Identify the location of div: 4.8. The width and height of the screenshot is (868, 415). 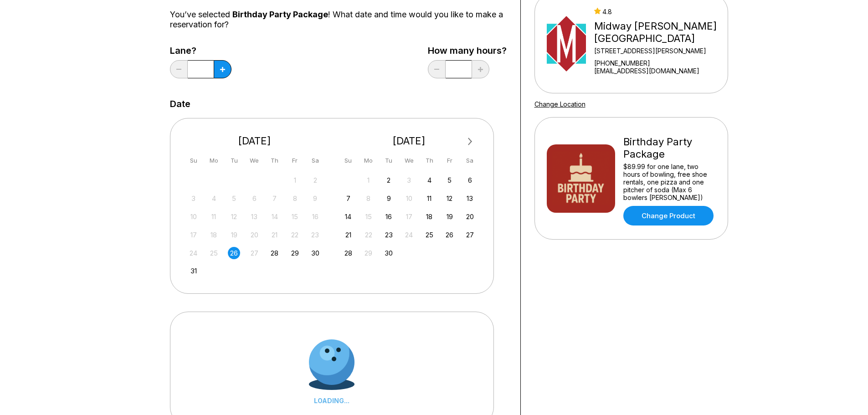
(659, 11).